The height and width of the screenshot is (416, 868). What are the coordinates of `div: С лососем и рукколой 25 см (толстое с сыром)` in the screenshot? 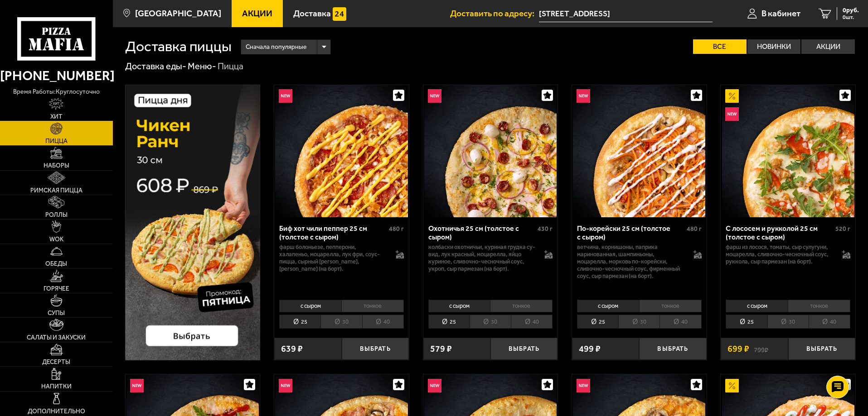 It's located at (780, 233).